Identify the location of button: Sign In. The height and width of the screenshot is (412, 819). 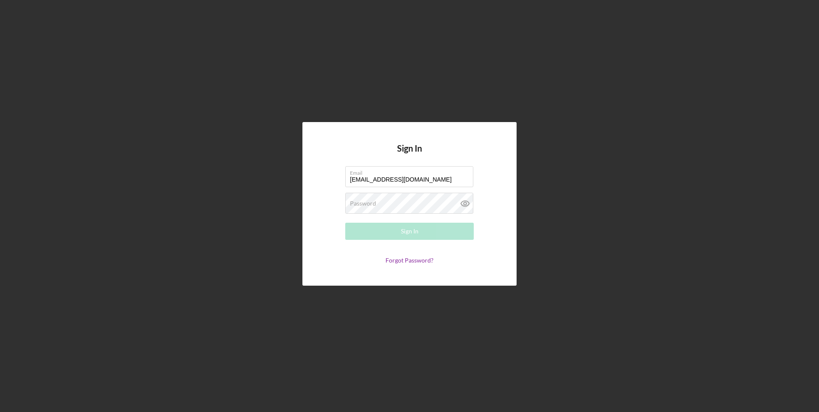
(410, 231).